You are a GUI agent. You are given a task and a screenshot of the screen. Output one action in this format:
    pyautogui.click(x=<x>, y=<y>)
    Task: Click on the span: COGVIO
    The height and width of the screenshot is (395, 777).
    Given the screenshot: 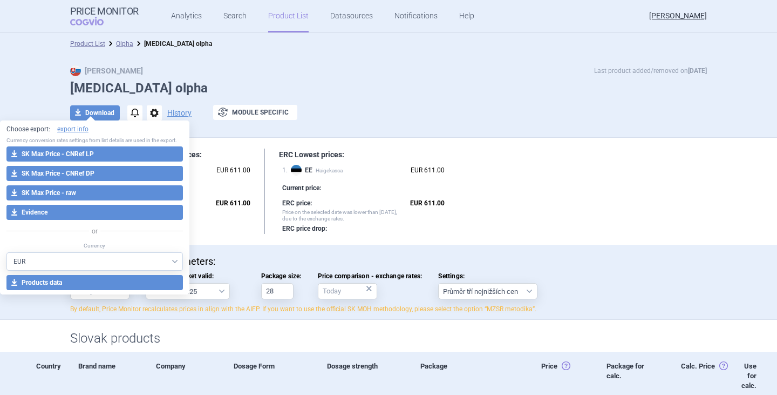 What is the action you would take?
    pyautogui.click(x=94, y=21)
    